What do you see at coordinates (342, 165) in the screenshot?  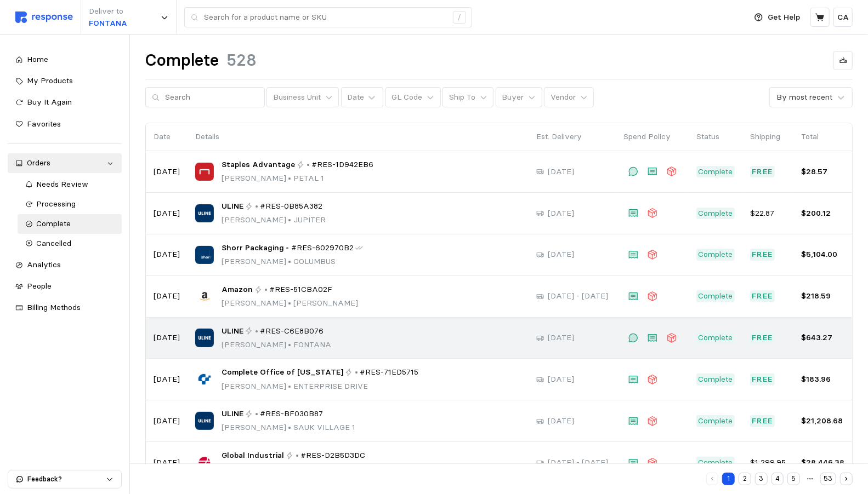 I see `span: #RES-1D942EB6` at bounding box center [342, 165].